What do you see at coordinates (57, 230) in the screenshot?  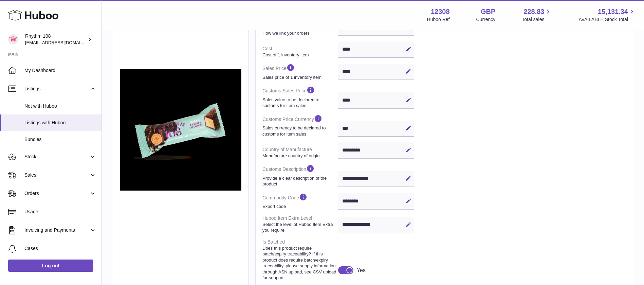 I see `span: Invoicing and Payments` at bounding box center [57, 230].